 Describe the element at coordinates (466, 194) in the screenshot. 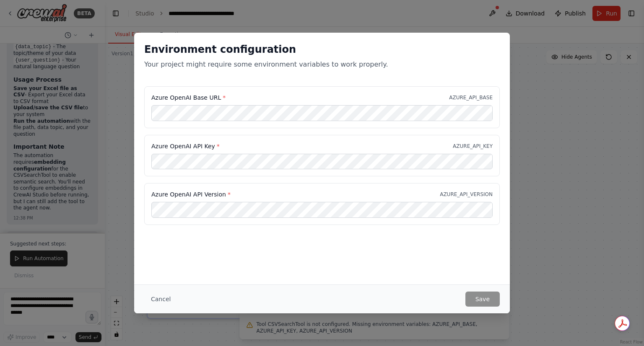

I see `p: AZURE_API_VERSION` at that location.